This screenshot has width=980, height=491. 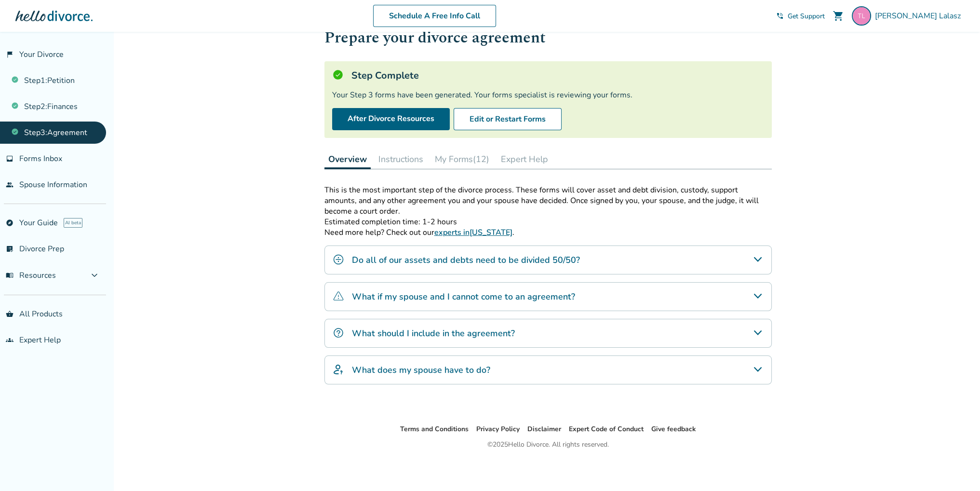 I want to click on span: people, so click(x=10, y=184).